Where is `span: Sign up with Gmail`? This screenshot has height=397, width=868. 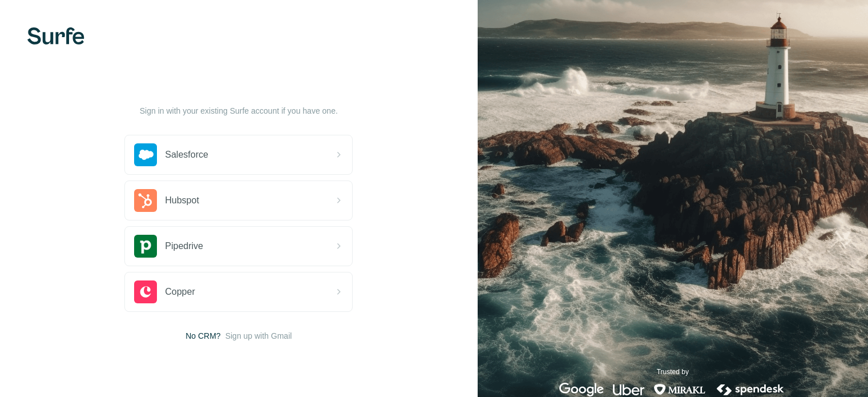 span: Sign up with Gmail is located at coordinates (259, 336).